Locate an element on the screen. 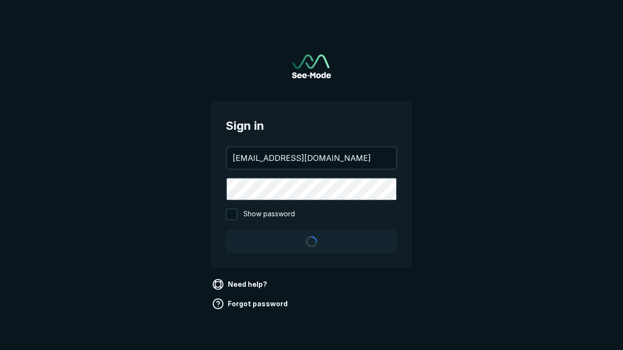 The image size is (623, 350). span: Show password is located at coordinates (269, 215).